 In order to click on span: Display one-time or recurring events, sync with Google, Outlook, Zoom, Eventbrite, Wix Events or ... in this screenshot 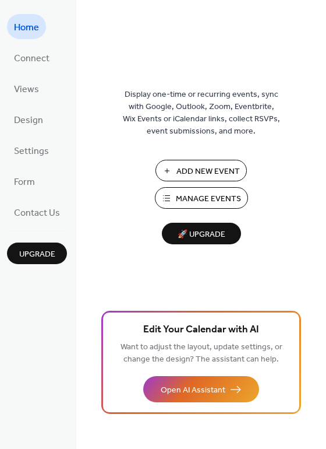, I will do `click(202, 113)`.